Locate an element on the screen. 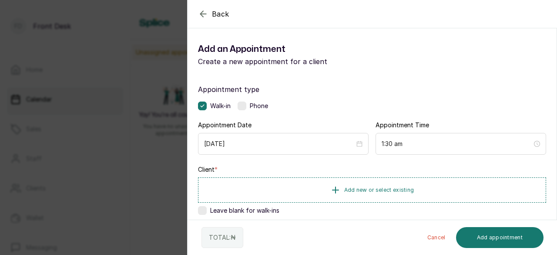 The width and height of the screenshot is (557, 255). button: Add new or select existing is located at coordinates (372, 190).